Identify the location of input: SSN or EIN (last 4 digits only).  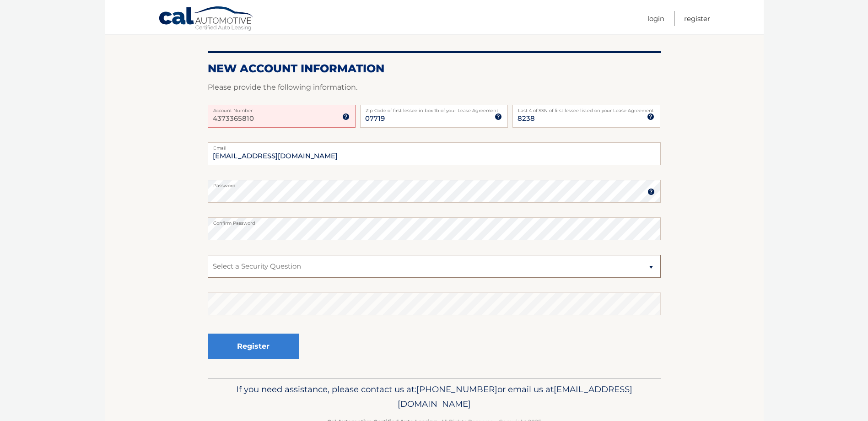
(586, 116).